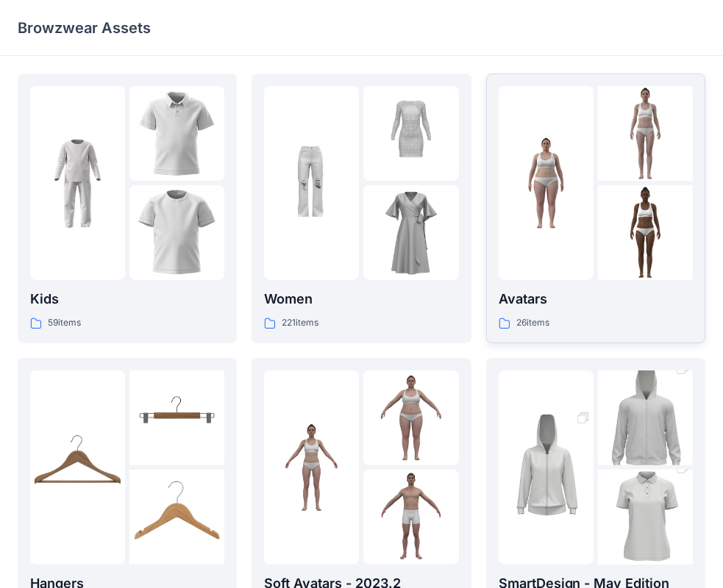  Describe the element at coordinates (596, 299) in the screenshot. I see `p: Avatars` at that location.